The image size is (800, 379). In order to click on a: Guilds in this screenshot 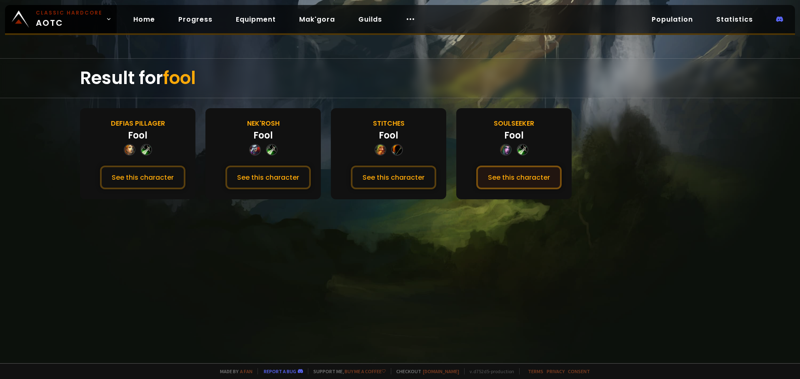, I will do `click(370, 19)`.